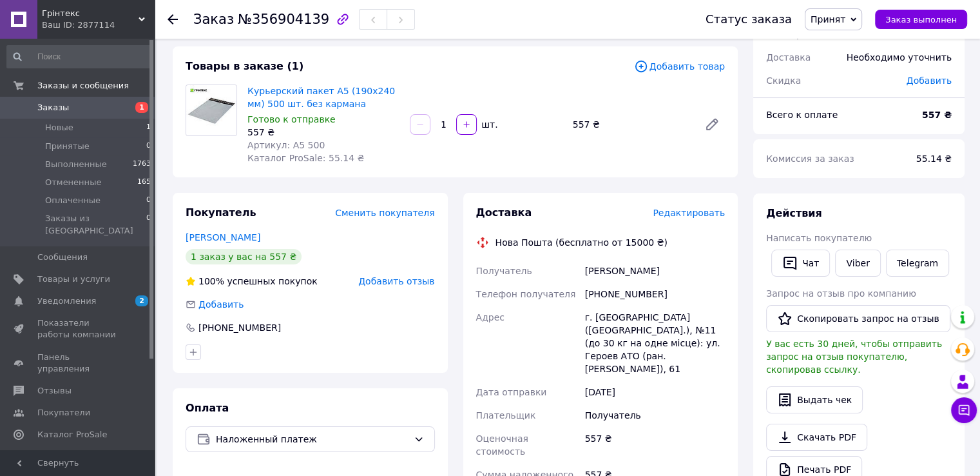  What do you see at coordinates (504, 271) in the screenshot?
I see `span: Получатель` at bounding box center [504, 271].